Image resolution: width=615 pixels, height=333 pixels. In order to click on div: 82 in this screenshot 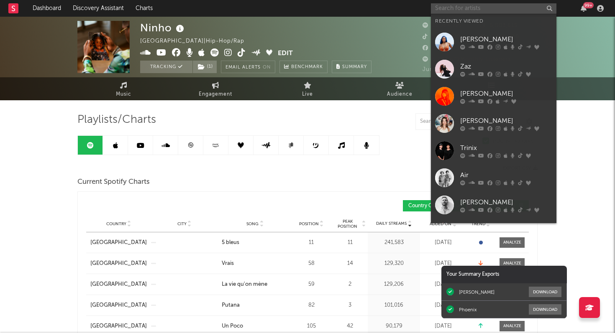, I will do `click(311, 306)`.